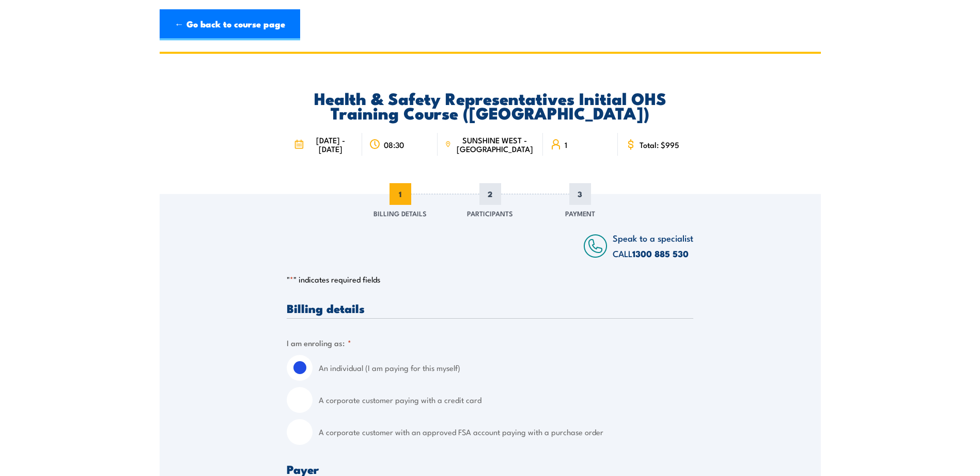 The image size is (980, 476). Describe the element at coordinates (580, 213) in the screenshot. I see `span: Payment` at that location.